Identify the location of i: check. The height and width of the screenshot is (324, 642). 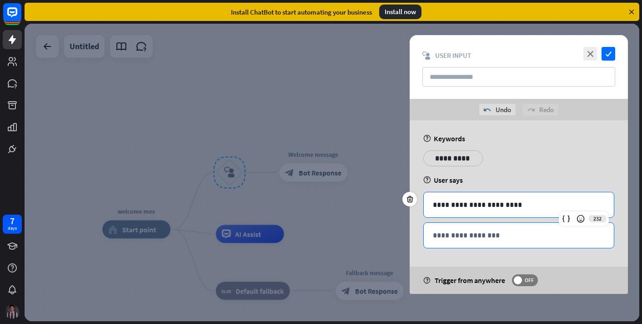
(609, 54).